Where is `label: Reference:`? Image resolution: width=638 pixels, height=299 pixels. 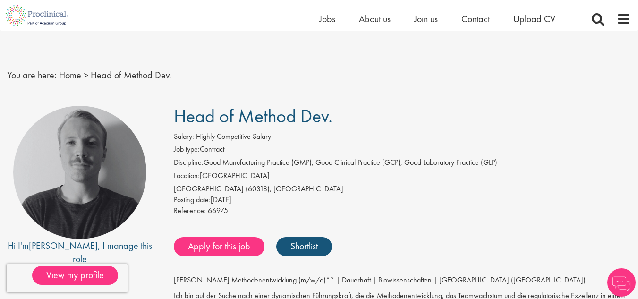 label: Reference: is located at coordinates (190, 211).